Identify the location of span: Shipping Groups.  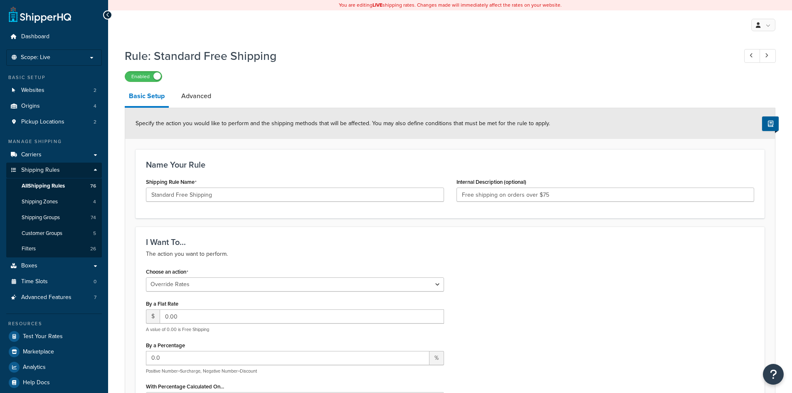
(41, 218).